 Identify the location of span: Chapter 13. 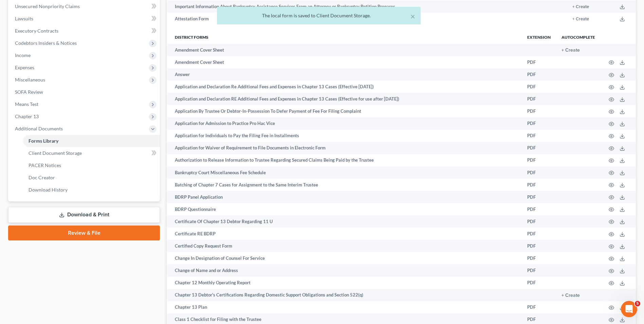
(27, 116).